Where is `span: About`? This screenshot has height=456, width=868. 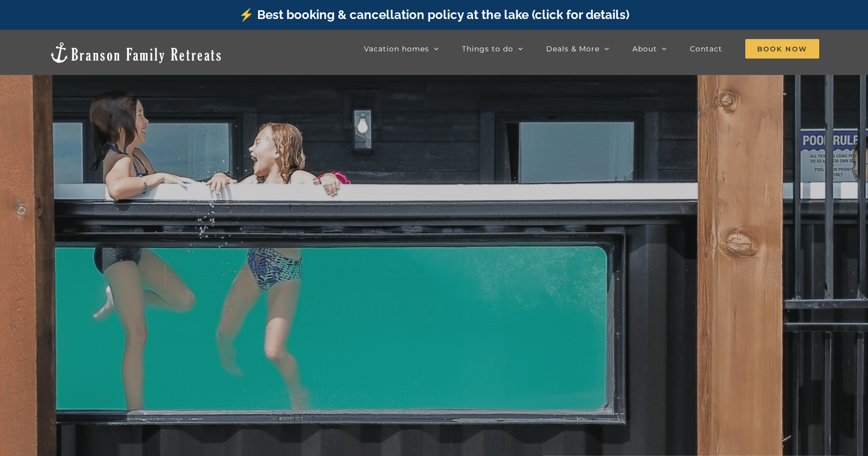 span: About is located at coordinates (645, 48).